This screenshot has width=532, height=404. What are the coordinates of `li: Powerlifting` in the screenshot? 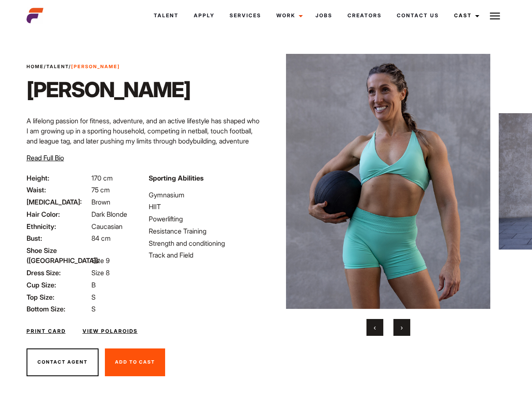 It's located at (205, 219).